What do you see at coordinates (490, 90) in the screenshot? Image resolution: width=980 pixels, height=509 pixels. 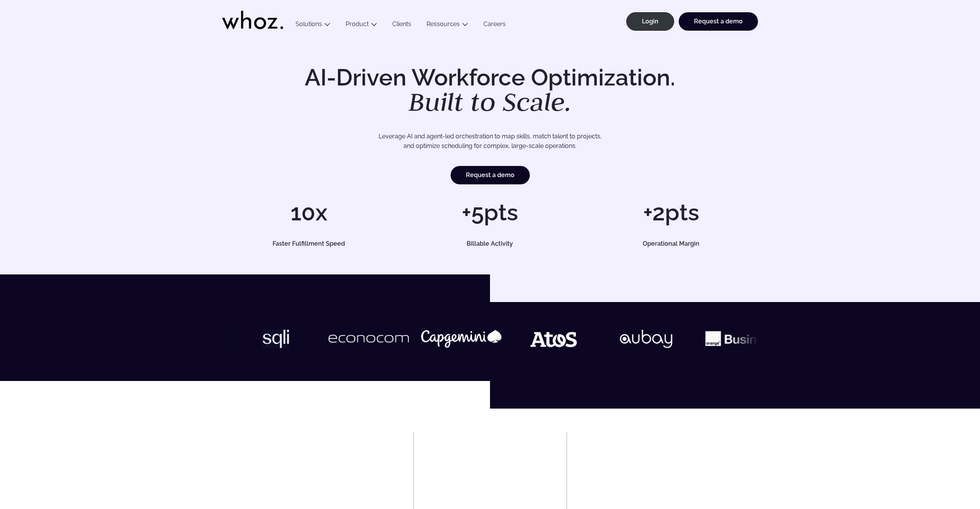 I see `h1: AI-Driven Workforce Optimization.` at bounding box center [490, 90].